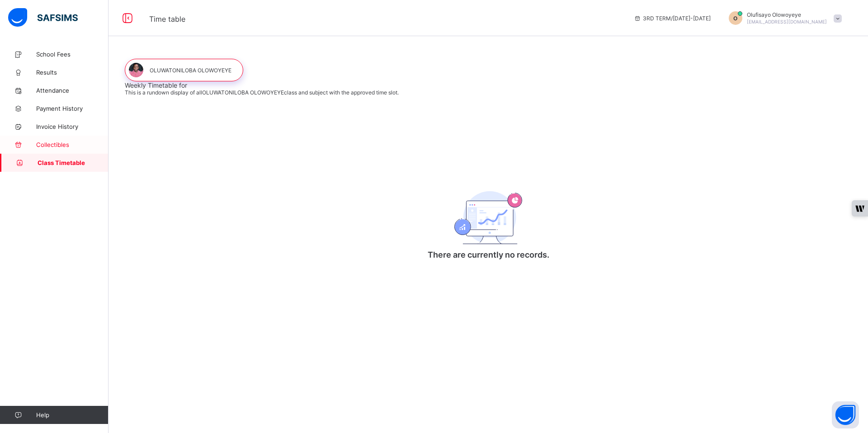  What do you see at coordinates (488, 254) in the screenshot?
I see `p: There are currently no records.` at bounding box center [488, 254].